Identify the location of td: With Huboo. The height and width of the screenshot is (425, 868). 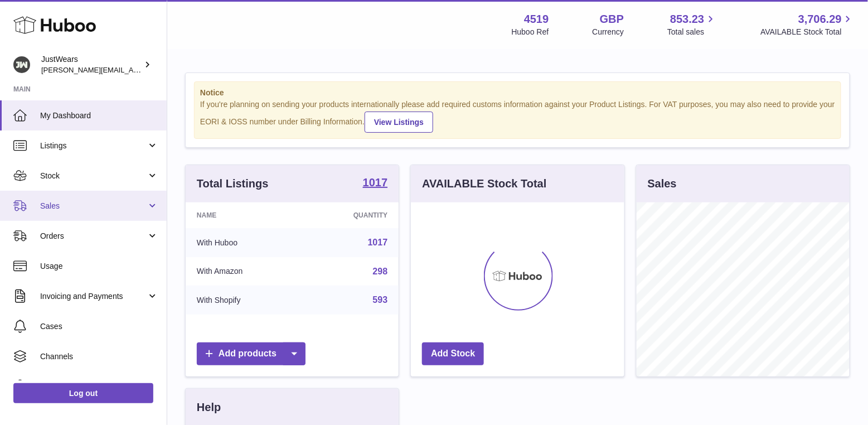
(243, 243).